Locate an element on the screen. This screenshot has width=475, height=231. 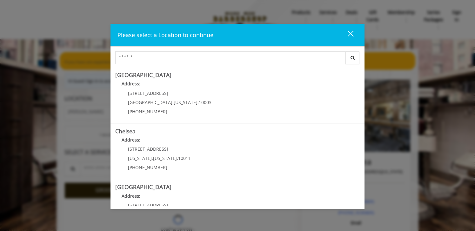
span: Please select a Location to continue is located at coordinates (165, 35).